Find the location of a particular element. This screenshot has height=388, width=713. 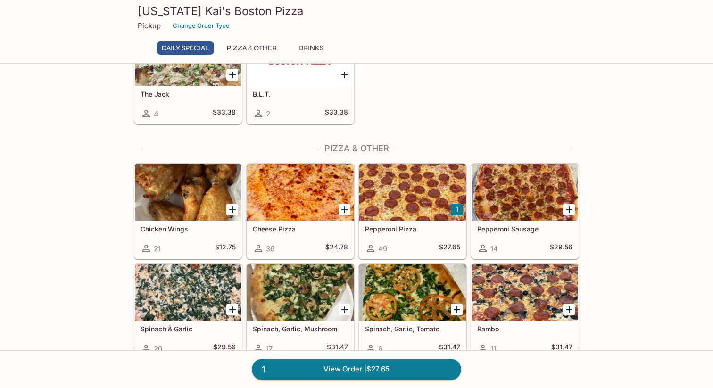

button: Add B.L.T. is located at coordinates (344, 75).